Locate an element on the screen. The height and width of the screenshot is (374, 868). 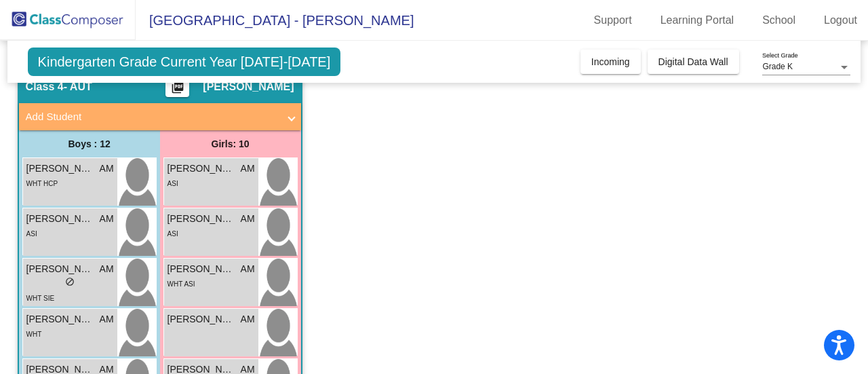
div: Boys : 12 is located at coordinates (89, 144).